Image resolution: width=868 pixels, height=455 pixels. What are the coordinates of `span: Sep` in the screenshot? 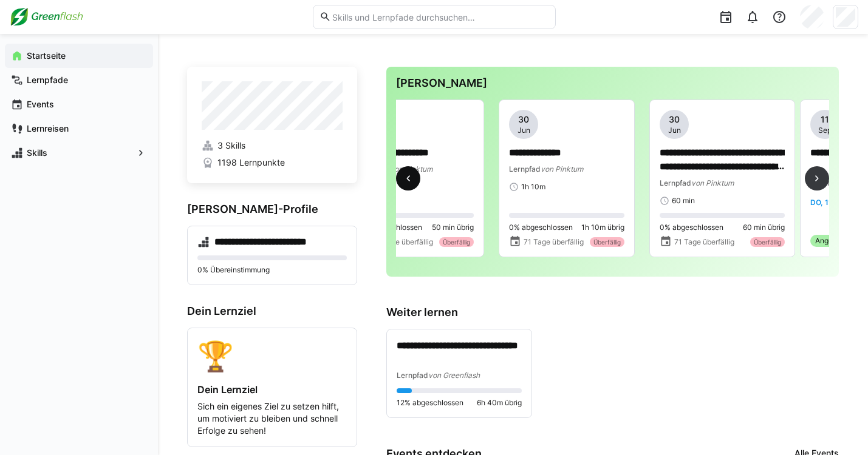 It's located at (825, 131).